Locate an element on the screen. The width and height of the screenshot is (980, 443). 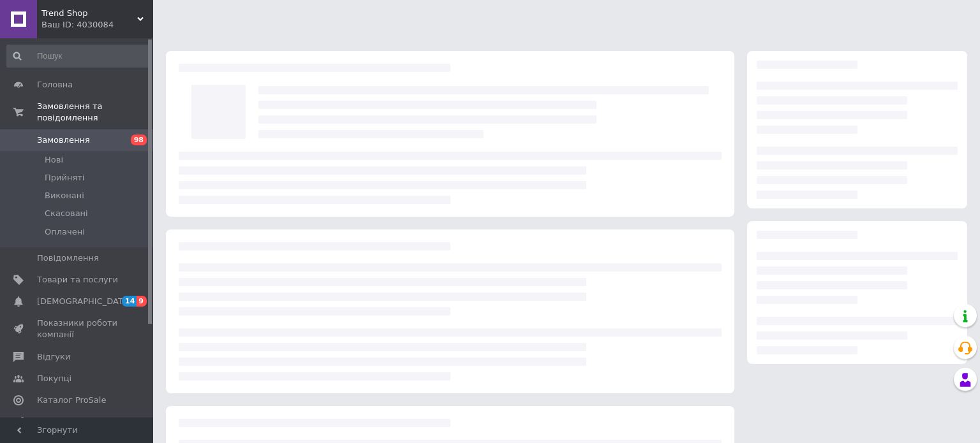
span: Trend Shop is located at coordinates (89, 13).